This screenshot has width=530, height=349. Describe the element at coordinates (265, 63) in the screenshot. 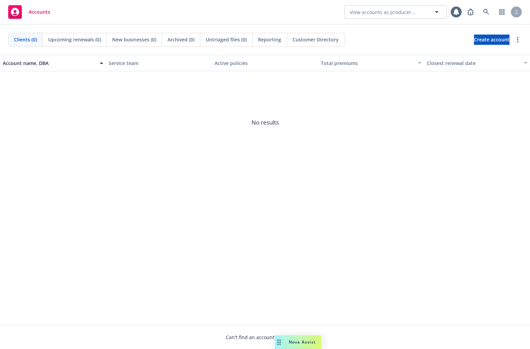

I see `button: Active policies` at that location.